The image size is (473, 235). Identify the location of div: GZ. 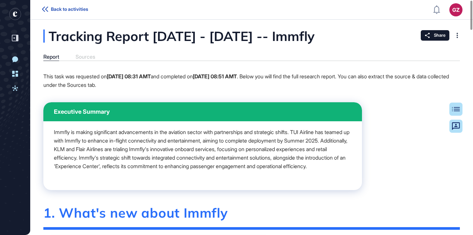
(456, 10).